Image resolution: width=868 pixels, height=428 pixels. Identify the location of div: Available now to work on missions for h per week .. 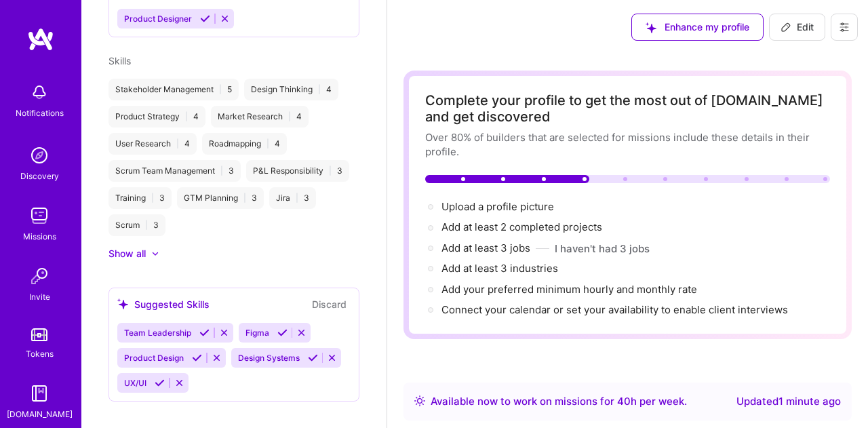
(559, 402).